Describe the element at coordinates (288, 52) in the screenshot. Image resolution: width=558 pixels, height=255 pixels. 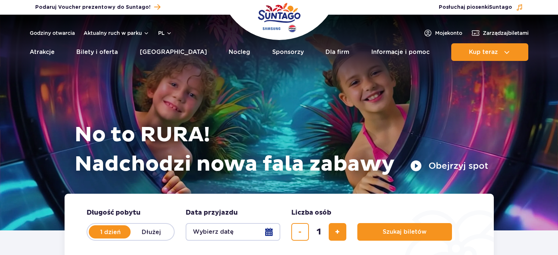
I see `a: Sponsorzy` at that location.